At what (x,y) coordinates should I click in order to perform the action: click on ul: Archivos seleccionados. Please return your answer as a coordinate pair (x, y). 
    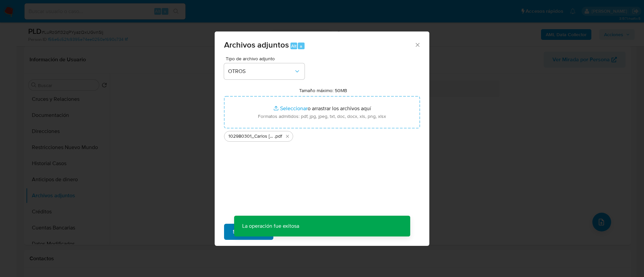
    Looking at the image, I should click on (322, 135).